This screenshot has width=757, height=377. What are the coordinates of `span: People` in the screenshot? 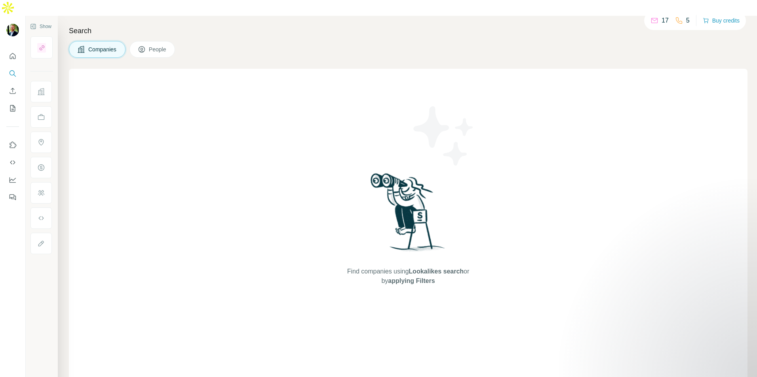 It's located at (158, 49).